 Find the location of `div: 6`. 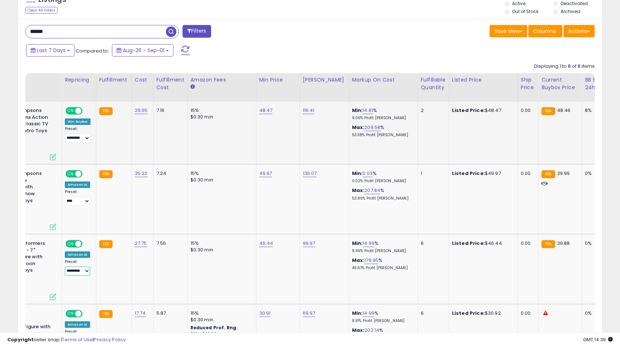

div: 6 is located at coordinates (432, 313).